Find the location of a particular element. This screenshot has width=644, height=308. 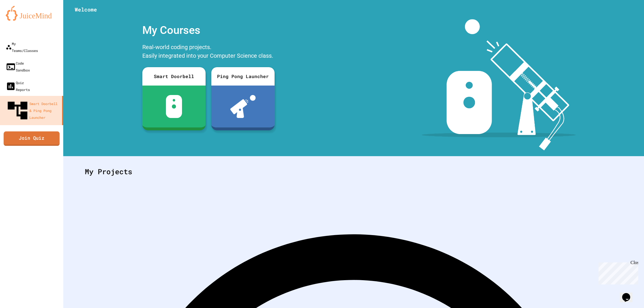

div: Smart Doorbell & Ping Pong Launcher is located at coordinates (33, 111).